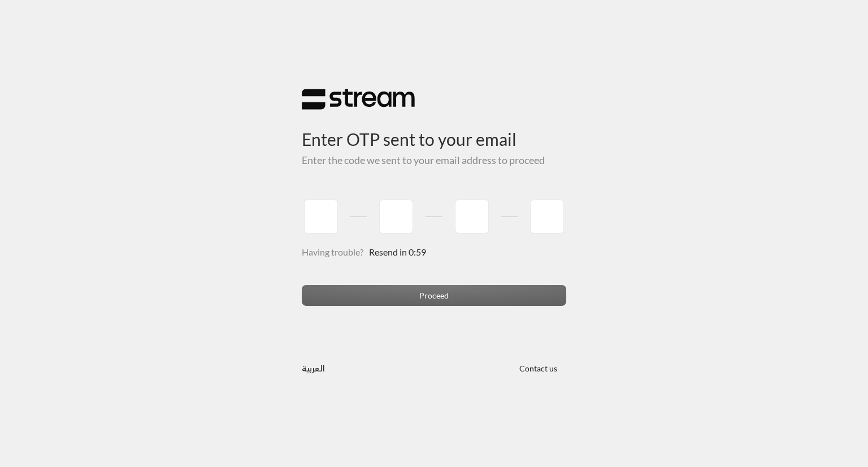  Describe the element at coordinates (538, 368) in the screenshot. I see `a: Contact us` at that location.